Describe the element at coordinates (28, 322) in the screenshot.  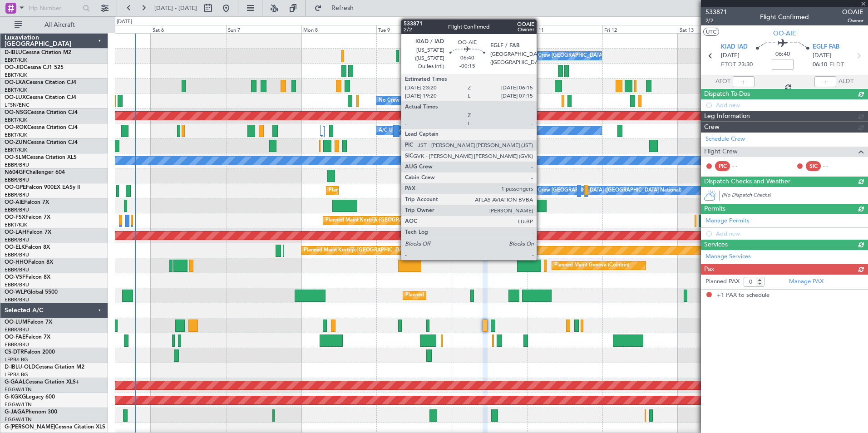
I see `a: OO-LUMFalcon 7X` at that location.